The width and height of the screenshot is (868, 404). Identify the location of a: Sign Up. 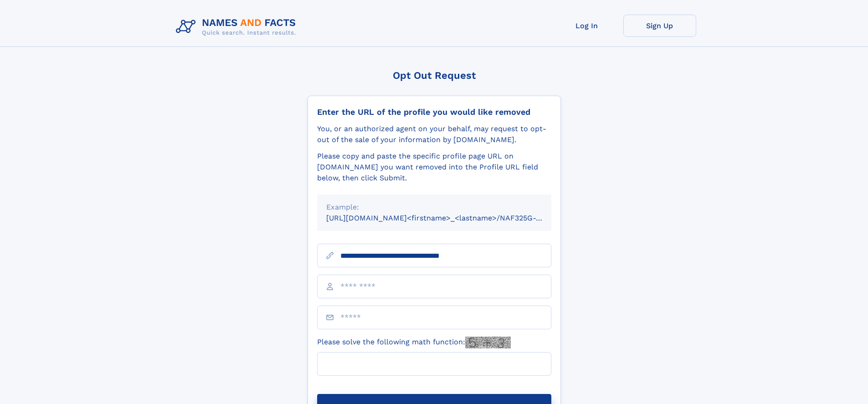
(660, 25).